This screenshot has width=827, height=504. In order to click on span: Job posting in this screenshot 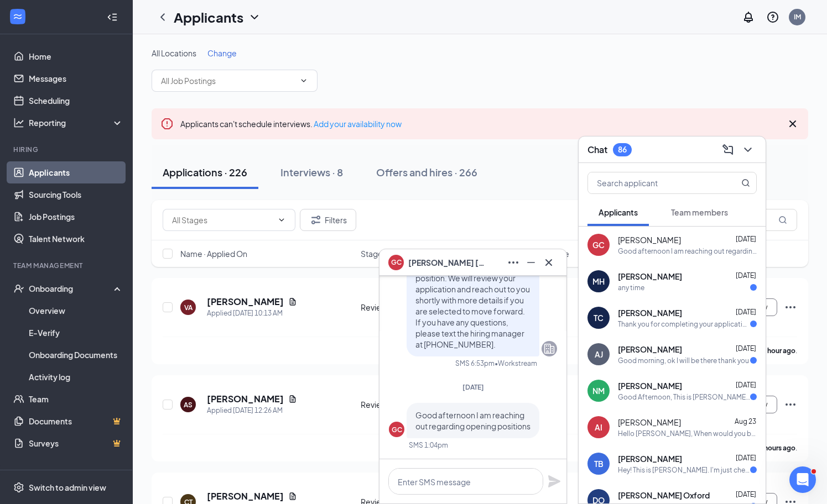, I will do `click(474, 254)`.